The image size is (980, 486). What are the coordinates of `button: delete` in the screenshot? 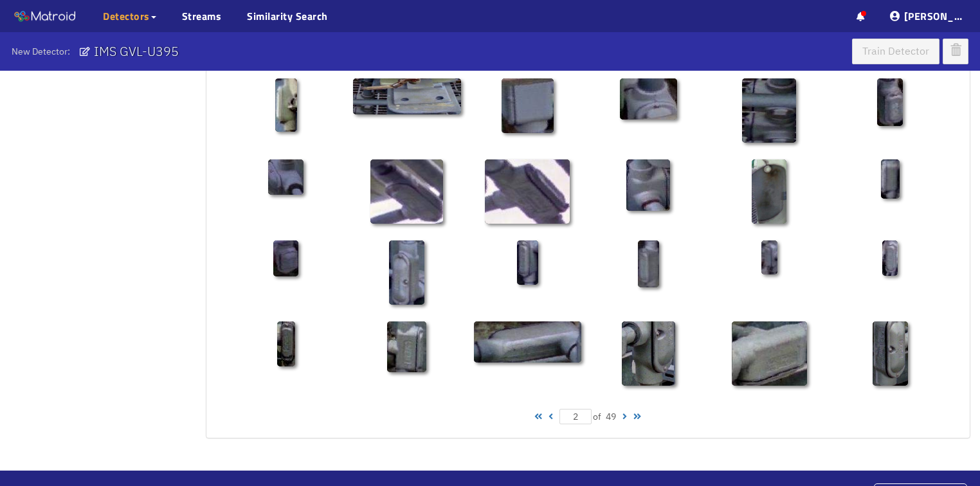 It's located at (956, 51).